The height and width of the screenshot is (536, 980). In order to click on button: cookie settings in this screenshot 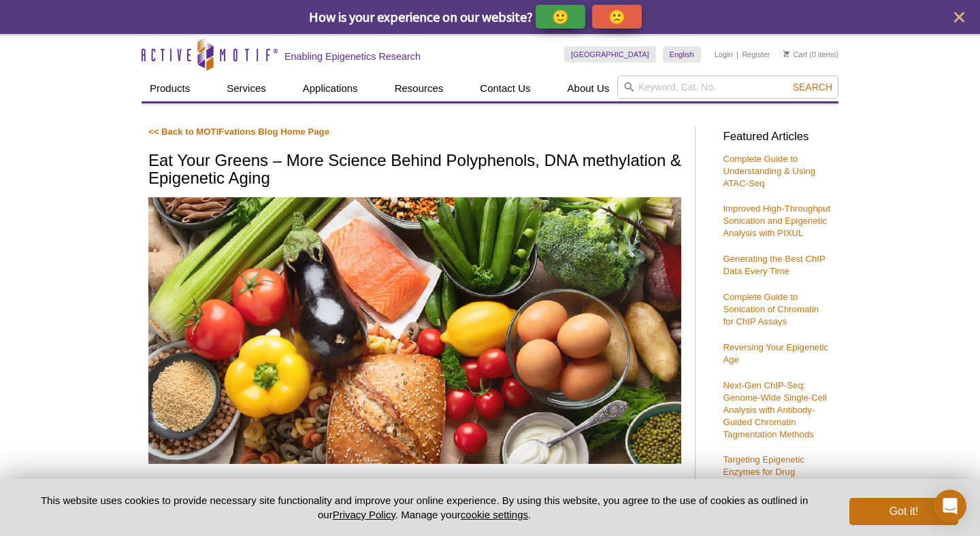, I will do `click(494, 514)`.